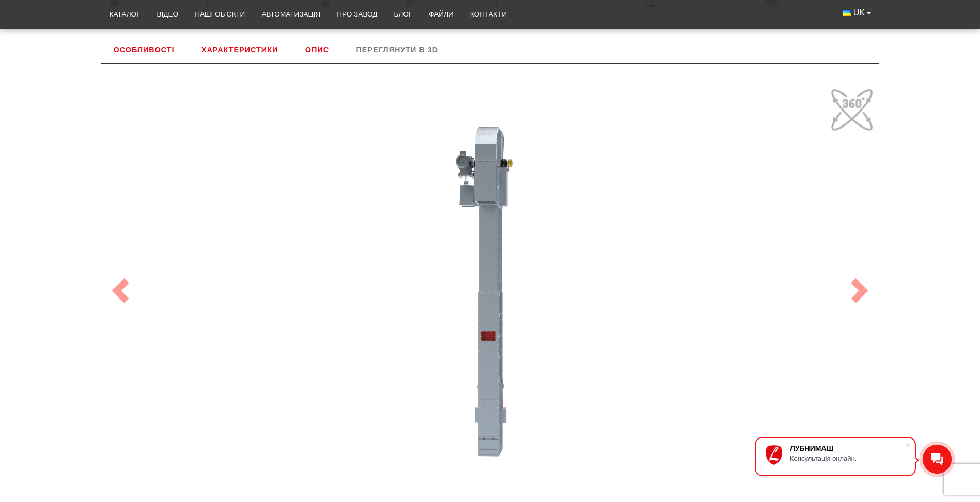 This screenshot has height=502, width=980. Describe the element at coordinates (397, 50) in the screenshot. I see `a: Переглянути в 3D` at that location.